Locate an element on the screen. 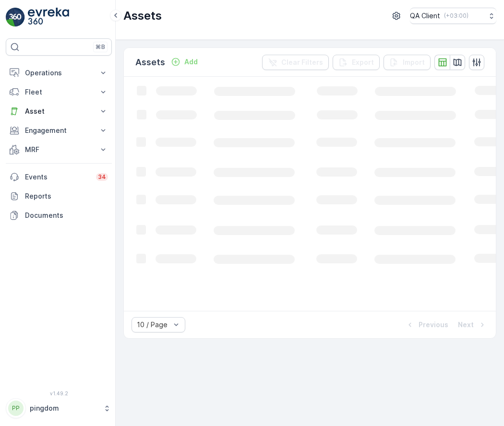 The height and width of the screenshot is (426, 504). p: Previous is located at coordinates (434, 325).